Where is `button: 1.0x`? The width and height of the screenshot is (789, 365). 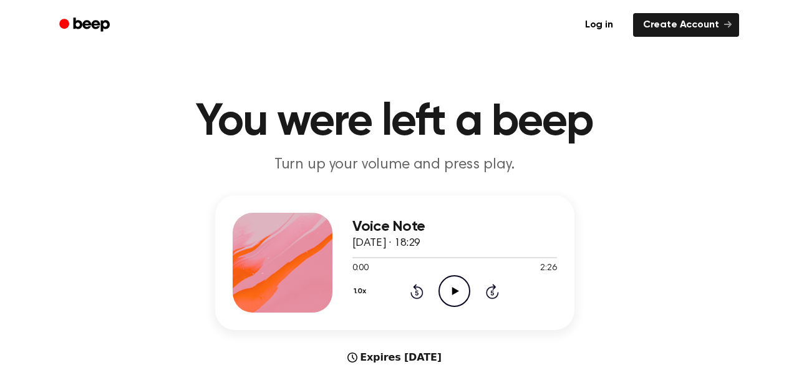 button: 1.0x is located at coordinates (362, 291).